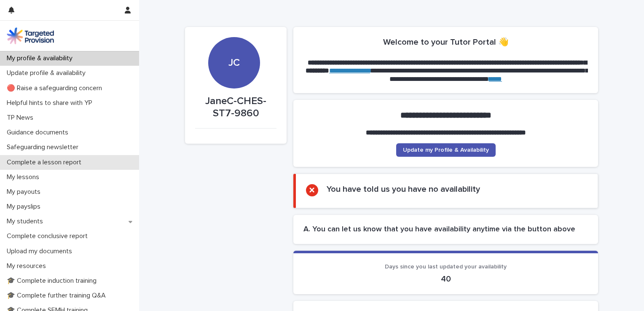 The width and height of the screenshot is (644, 311). I want to click on a: Update my Profile & Availability, so click(446, 150).